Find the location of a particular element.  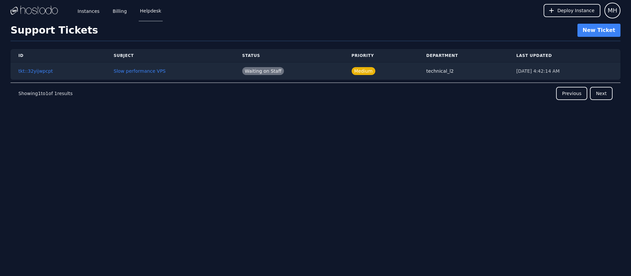

img: Logo is located at coordinates (34, 11).